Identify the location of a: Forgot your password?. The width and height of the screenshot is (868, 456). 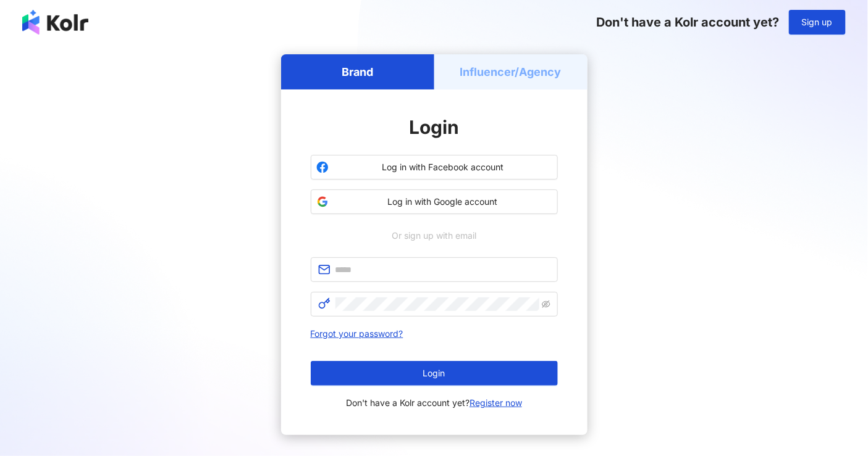
(357, 333).